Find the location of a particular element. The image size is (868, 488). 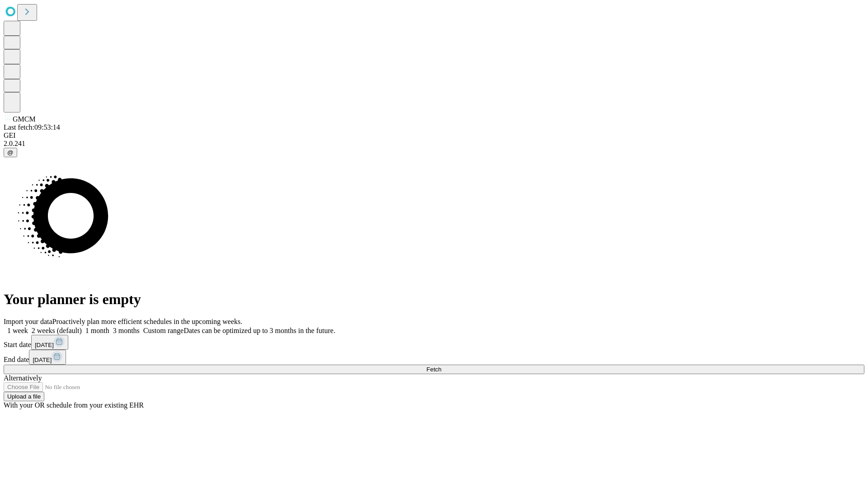

span: Import your data is located at coordinates (28, 321).